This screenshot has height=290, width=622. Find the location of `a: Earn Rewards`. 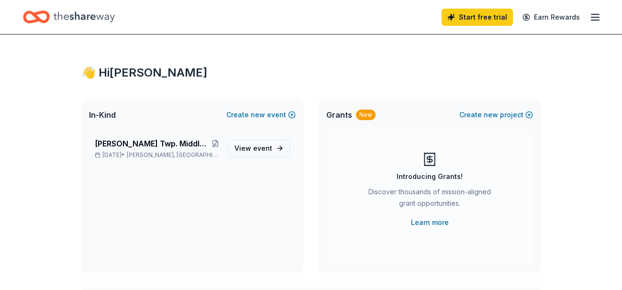

a: Earn Rewards is located at coordinates (552, 17).